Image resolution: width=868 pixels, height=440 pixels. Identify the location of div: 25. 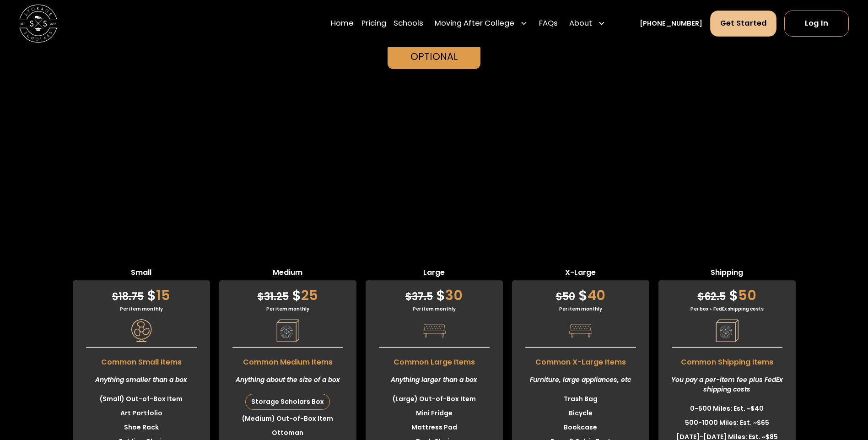
(288, 292).